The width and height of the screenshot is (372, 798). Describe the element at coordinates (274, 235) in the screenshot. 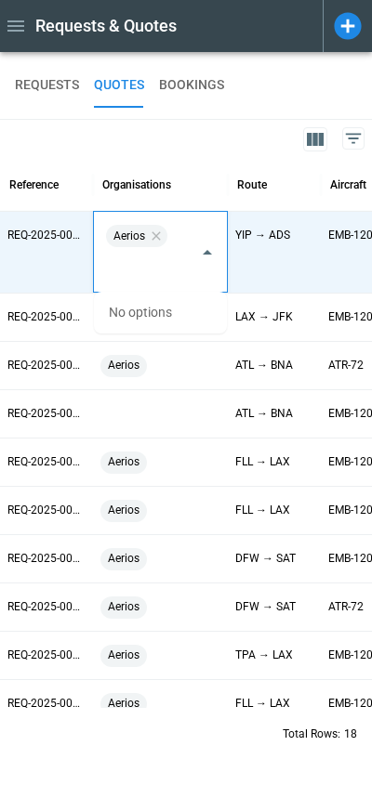

I see `p: YIP → ADS` at that location.